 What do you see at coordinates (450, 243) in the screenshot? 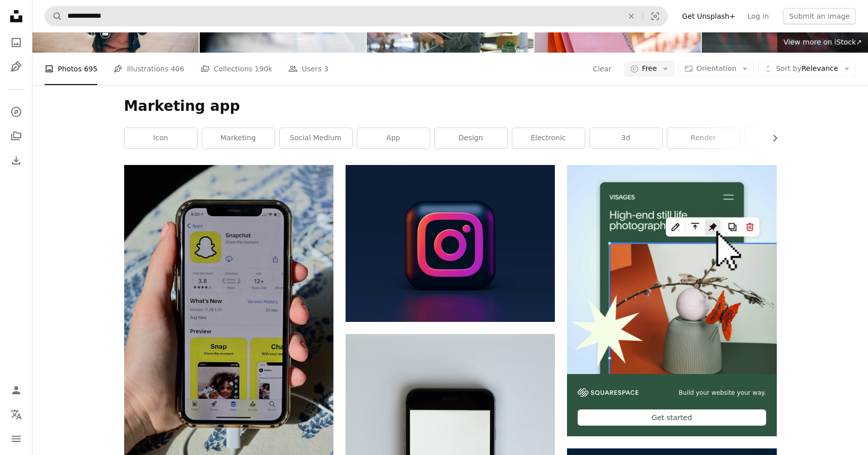
I see `a: blue and red square logo` at bounding box center [450, 243].